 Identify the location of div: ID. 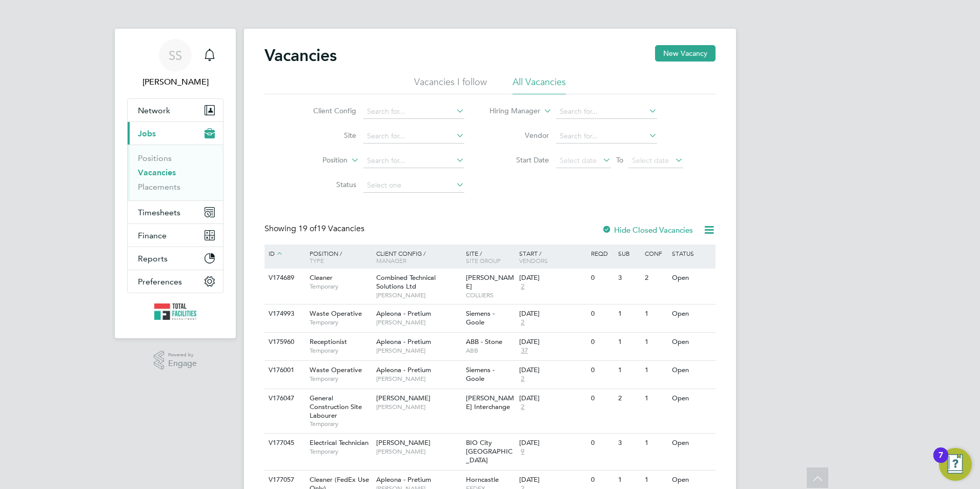
(284, 254).